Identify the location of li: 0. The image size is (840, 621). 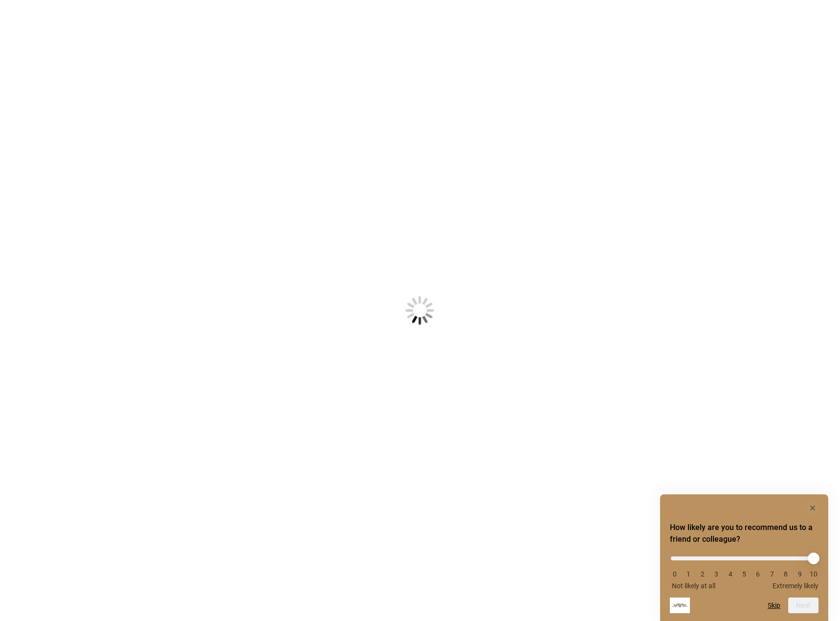
(674, 575).